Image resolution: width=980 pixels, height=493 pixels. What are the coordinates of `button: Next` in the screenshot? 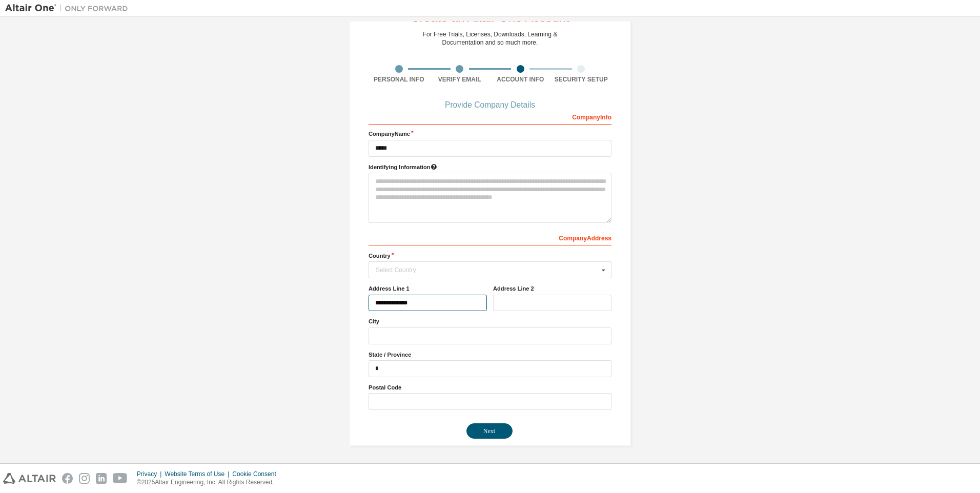 It's located at (490, 430).